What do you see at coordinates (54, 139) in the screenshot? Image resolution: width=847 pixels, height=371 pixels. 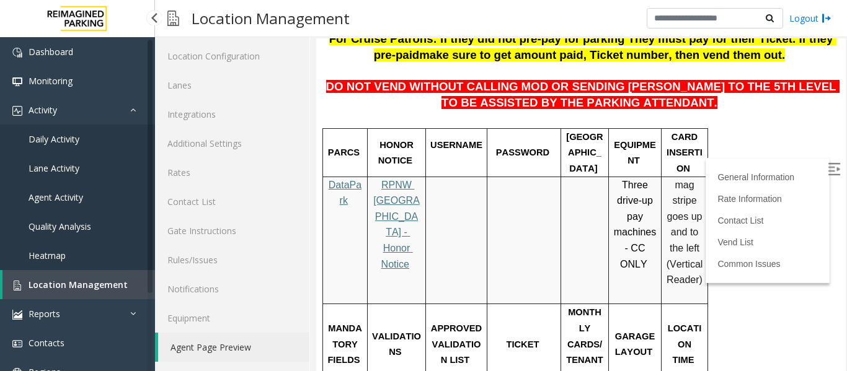 I see `span: Daily Activity` at bounding box center [54, 139].